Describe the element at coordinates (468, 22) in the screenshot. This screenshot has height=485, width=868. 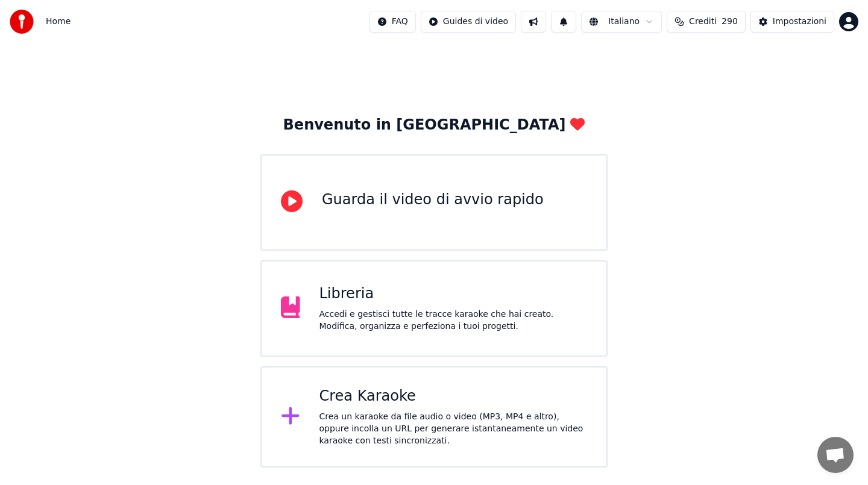
I see `button: Guides di video` at that location.